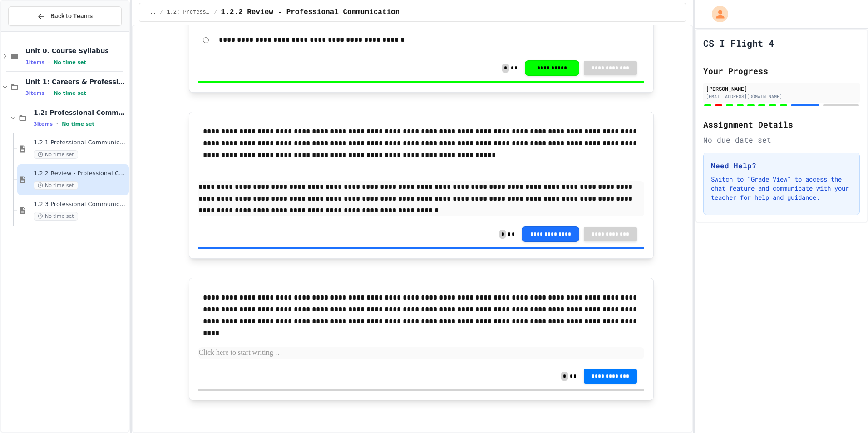 The image size is (868, 433). Describe the element at coordinates (80, 143) in the screenshot. I see `span: 1.2.1 Professional Communication` at that location.